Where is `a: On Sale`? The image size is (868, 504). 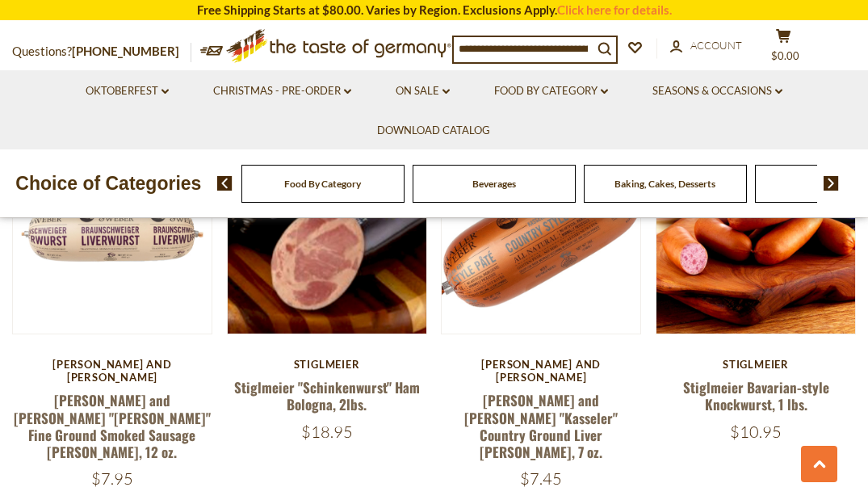
a: On Sale is located at coordinates (423, 91).